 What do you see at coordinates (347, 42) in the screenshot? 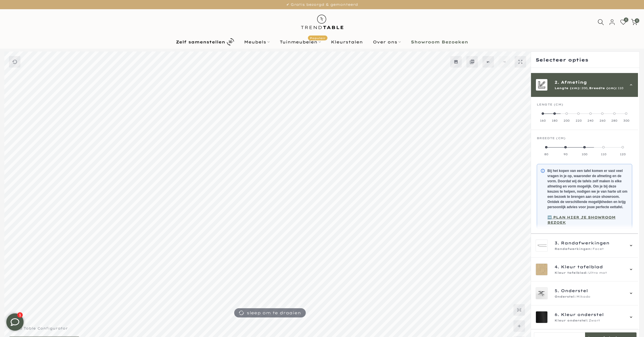
I see `a: Kleurstalen` at bounding box center [347, 42].